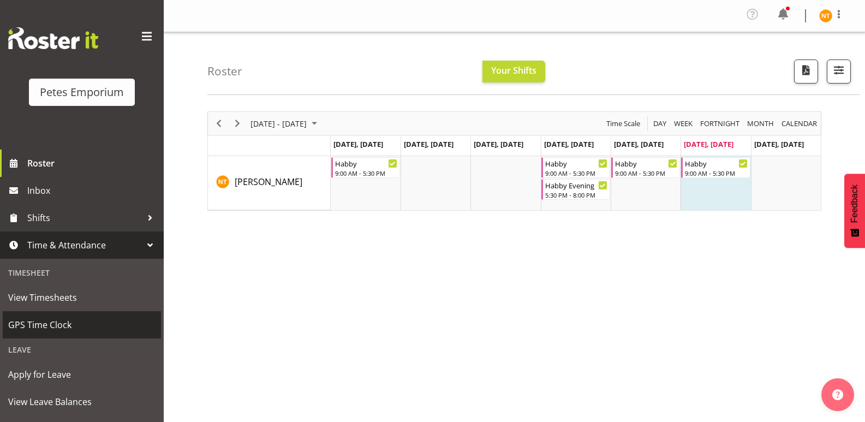 This screenshot has width=865, height=422. I want to click on button: Fortnight, so click(720, 123).